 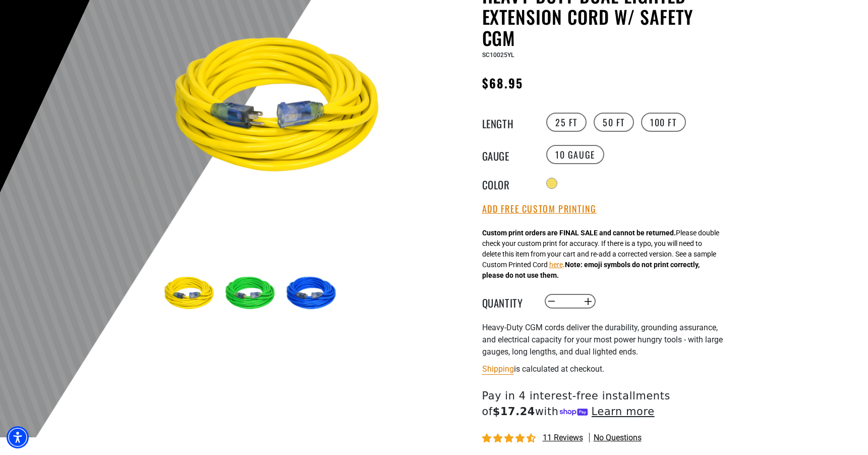 I want to click on div: Please double check your custom print for accuracy. If there is a typo, you will need to delete t..., so click(x=601, y=254).